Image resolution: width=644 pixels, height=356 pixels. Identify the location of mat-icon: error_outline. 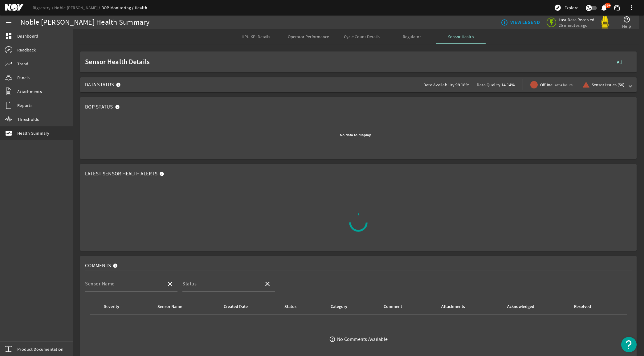
(332, 339).